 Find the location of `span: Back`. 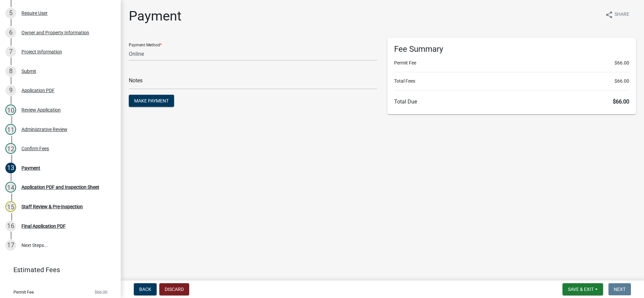

span: Back is located at coordinates (145, 289).